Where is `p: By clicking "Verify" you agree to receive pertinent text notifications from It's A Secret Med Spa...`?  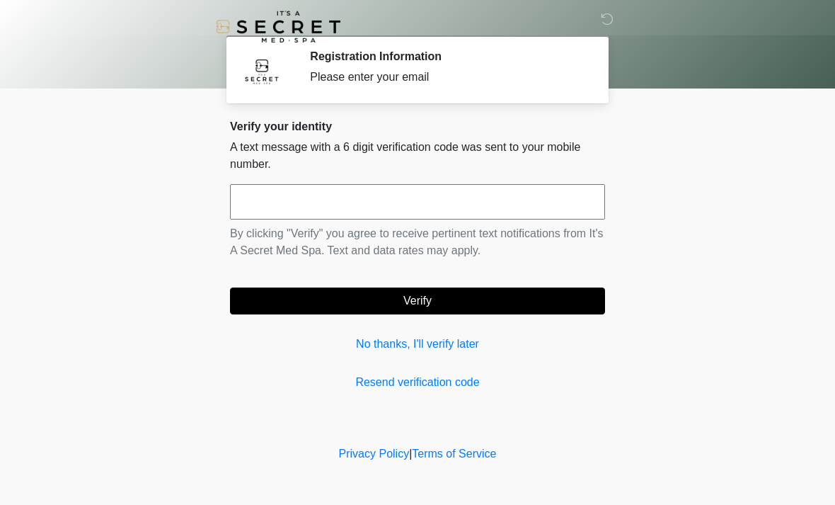
p: By clicking "Verify" you agree to receive pertinent text notifications from It's A Secret Med Spa... is located at coordinates (418, 242).